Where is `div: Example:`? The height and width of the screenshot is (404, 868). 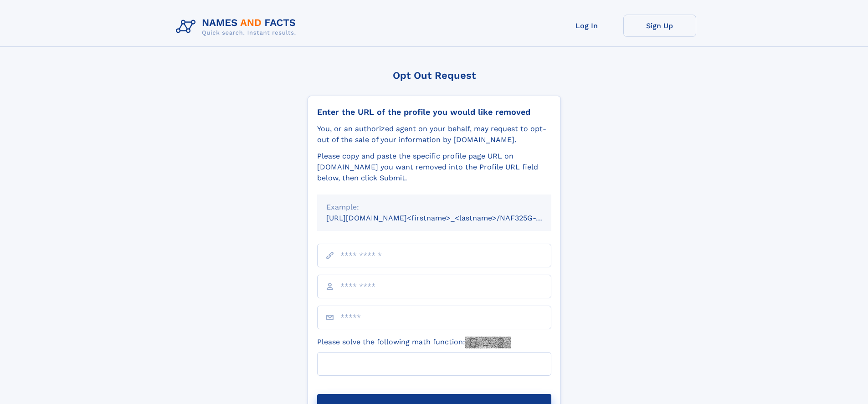 div: Example: is located at coordinates (434, 208).